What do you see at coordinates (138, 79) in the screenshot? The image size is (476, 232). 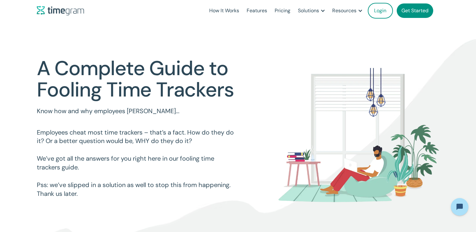 I see `h1: A Complete Guide to Fooling Time Trackers` at bounding box center [138, 79].